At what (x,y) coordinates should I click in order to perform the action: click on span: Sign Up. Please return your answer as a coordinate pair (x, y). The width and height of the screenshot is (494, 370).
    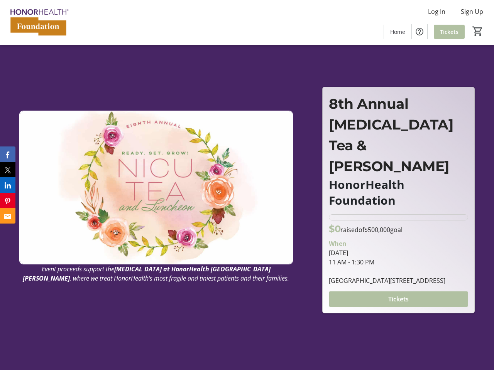
    Looking at the image, I should click on (472, 12).